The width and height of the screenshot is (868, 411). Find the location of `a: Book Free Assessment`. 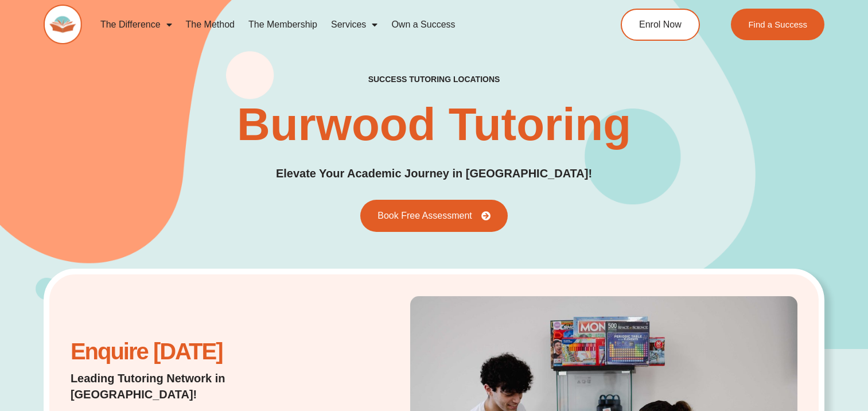

a: Book Free Assessment is located at coordinates (434, 216).